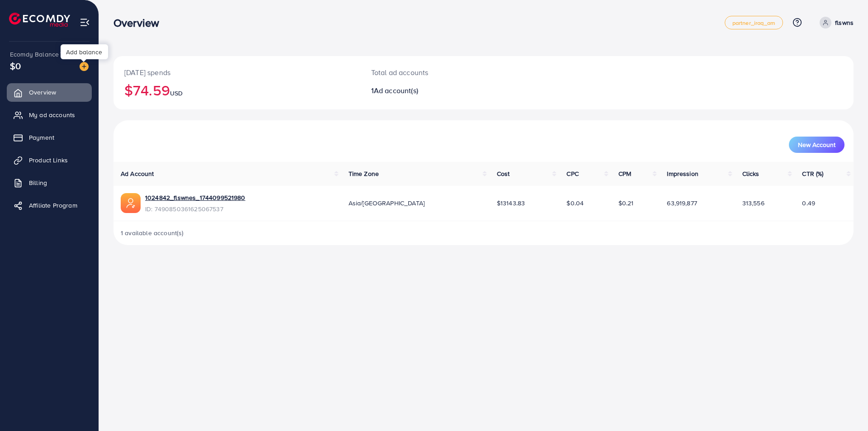 The image size is (868, 431). What do you see at coordinates (34, 54) in the screenshot?
I see `span: Ecomdy Balance` at bounding box center [34, 54].